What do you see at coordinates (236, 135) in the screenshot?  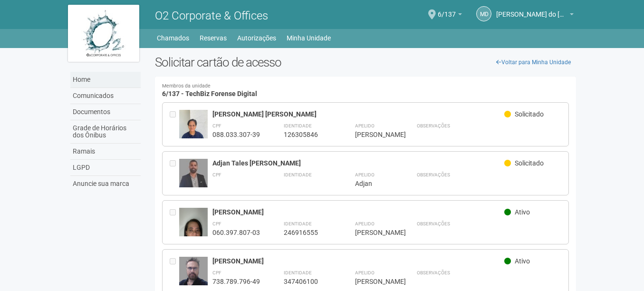 I see `div: 088.033.307-39` at bounding box center [236, 135].